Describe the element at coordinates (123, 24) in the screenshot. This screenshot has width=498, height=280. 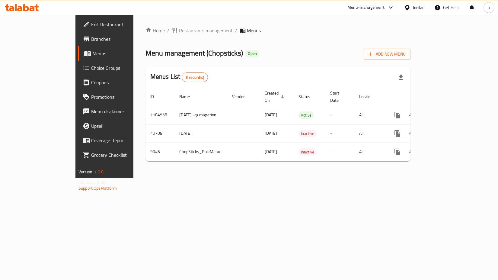
I see `span: Edit Restaurant` at that location.